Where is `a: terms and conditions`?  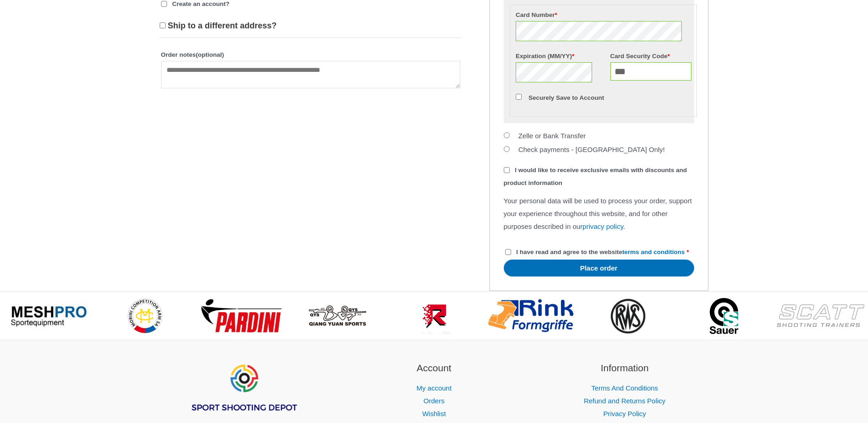
a: terms and conditions is located at coordinates (653, 252).